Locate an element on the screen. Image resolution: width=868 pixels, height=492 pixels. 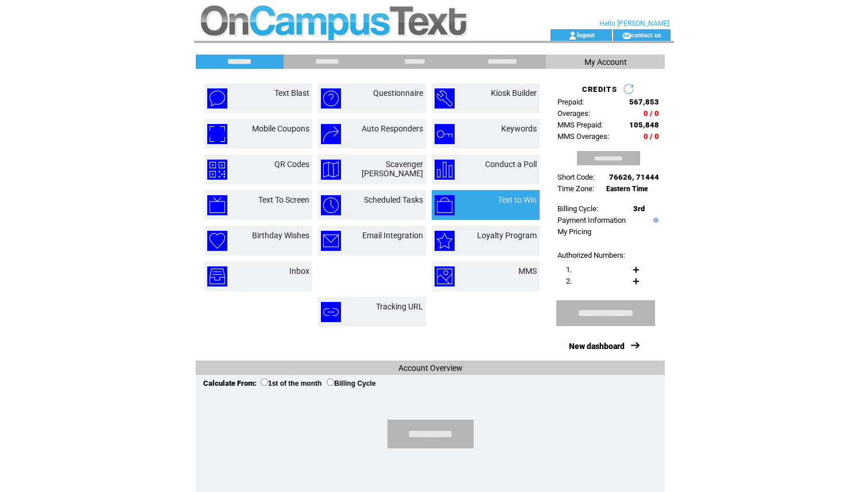
span: Overages: is located at coordinates (573, 113).